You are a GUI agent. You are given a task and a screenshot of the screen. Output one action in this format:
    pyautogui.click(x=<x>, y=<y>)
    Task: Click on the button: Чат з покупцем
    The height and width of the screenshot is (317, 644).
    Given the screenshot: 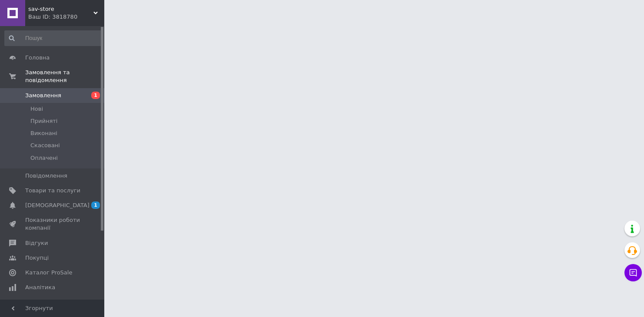 What is the action you would take?
    pyautogui.click(x=632, y=273)
    